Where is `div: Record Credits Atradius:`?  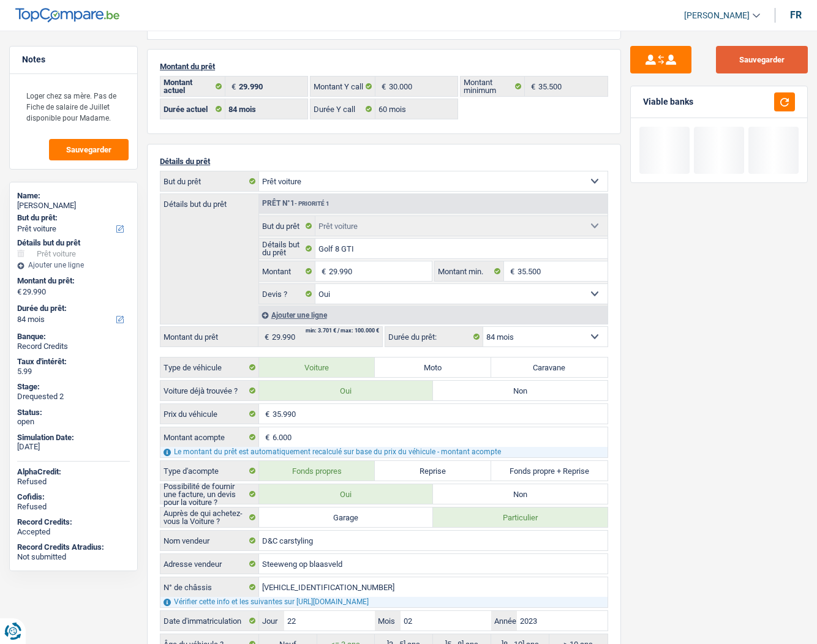
div: Record Credits Atradius: is located at coordinates (73, 547).